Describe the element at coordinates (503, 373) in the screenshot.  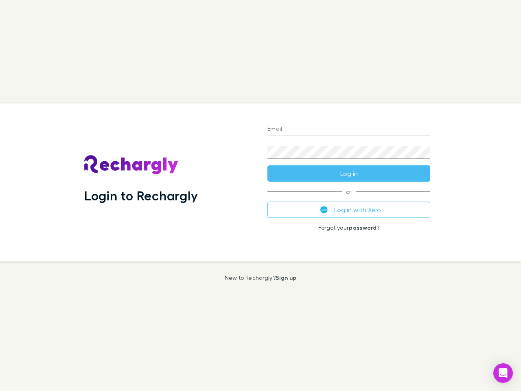
I see `div: Open Intercom Messenger` at that location.